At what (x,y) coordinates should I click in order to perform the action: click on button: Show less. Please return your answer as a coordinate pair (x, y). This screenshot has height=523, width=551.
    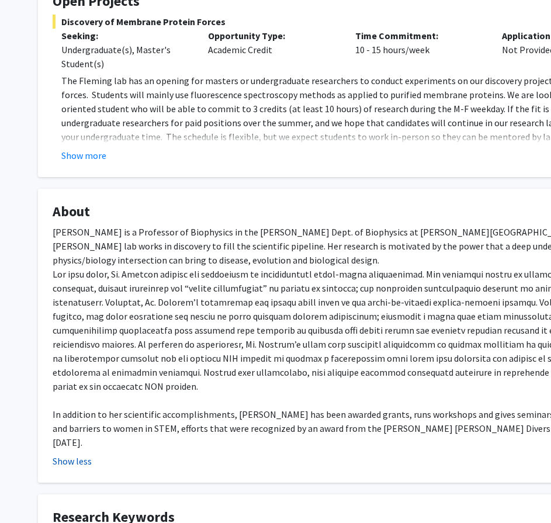
    Looking at the image, I should click on (72, 461).